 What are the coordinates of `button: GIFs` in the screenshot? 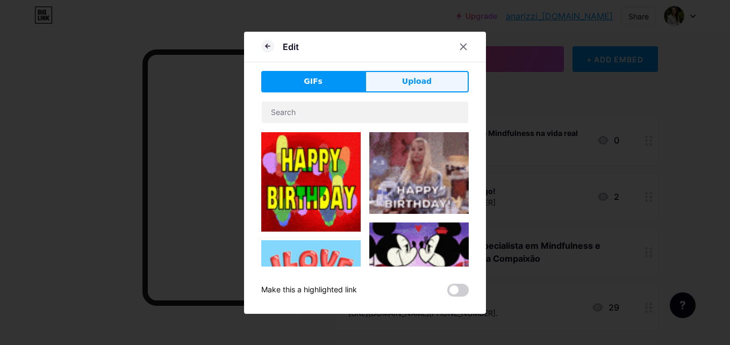 It's located at (313, 82).